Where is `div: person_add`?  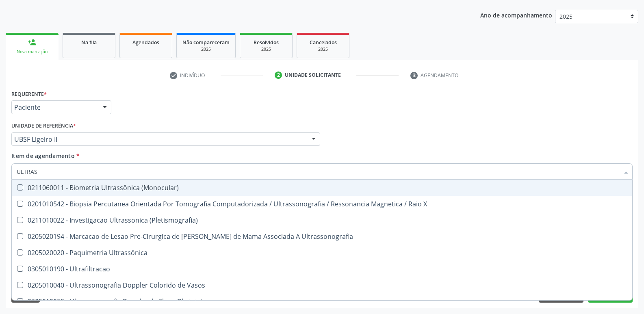
div: person_add is located at coordinates (32, 42).